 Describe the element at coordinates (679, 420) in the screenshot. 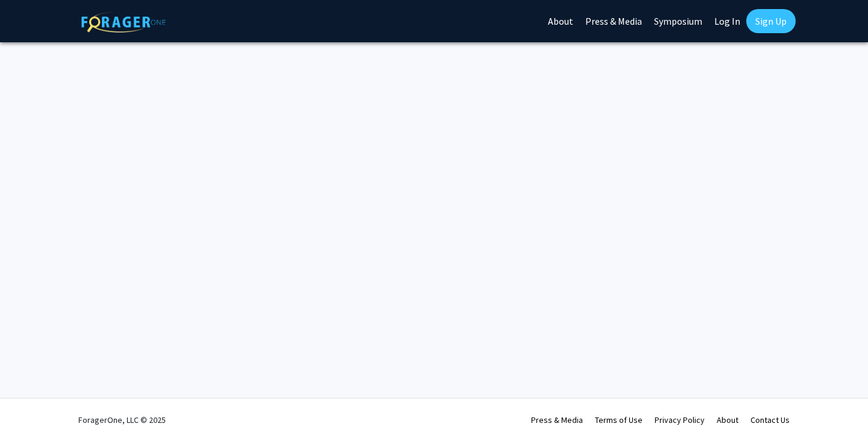

I see `a: Privacy Policy` at that location.